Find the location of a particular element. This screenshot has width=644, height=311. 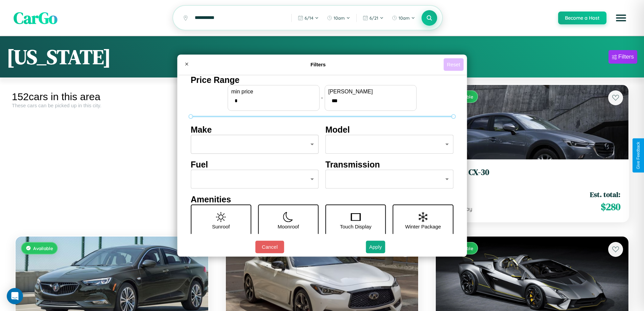

h4: Make is located at coordinates (254, 130).